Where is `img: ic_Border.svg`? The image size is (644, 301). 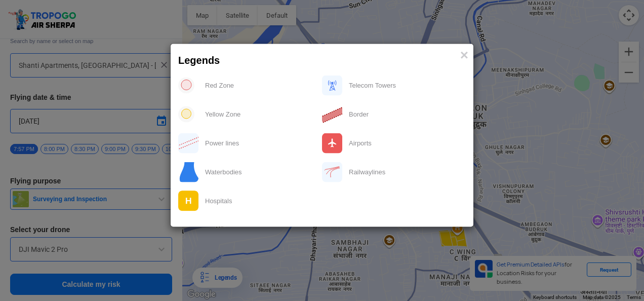 img: ic_Border.svg is located at coordinates (332, 114).